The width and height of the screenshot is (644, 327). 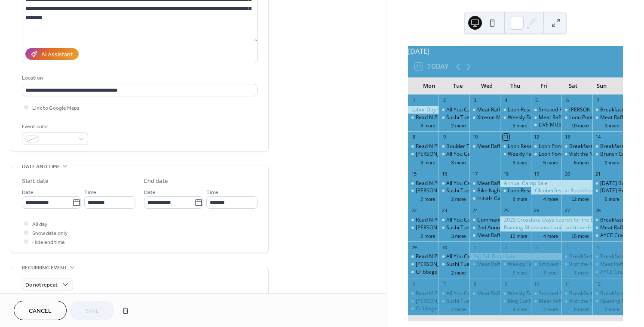 What do you see at coordinates (48, 243) in the screenshot?
I see `span: Hide end time` at bounding box center [48, 243].